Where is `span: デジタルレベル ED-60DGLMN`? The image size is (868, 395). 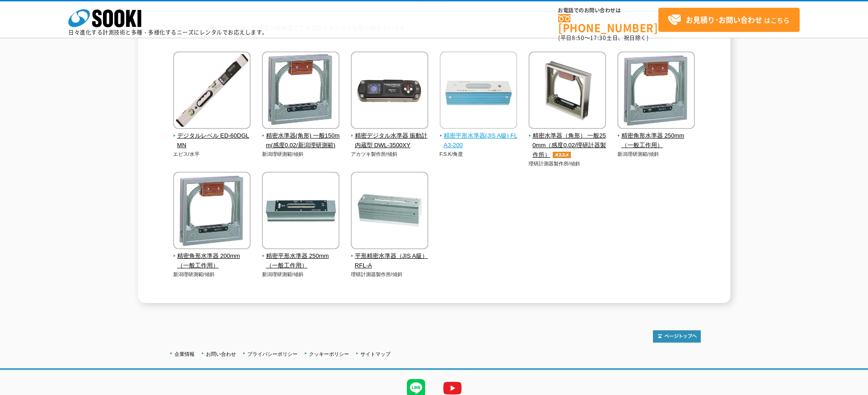 span: デジタルレベル ED-60DGLMN is located at coordinates (212, 141).